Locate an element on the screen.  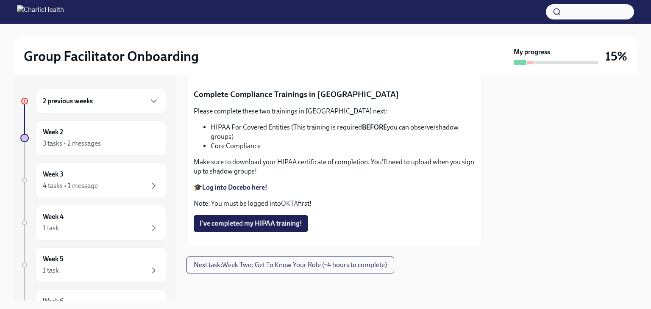
a: Next task:Week Two: Get To Know Your Role (~4 hours to complete) is located at coordinates (290, 265).